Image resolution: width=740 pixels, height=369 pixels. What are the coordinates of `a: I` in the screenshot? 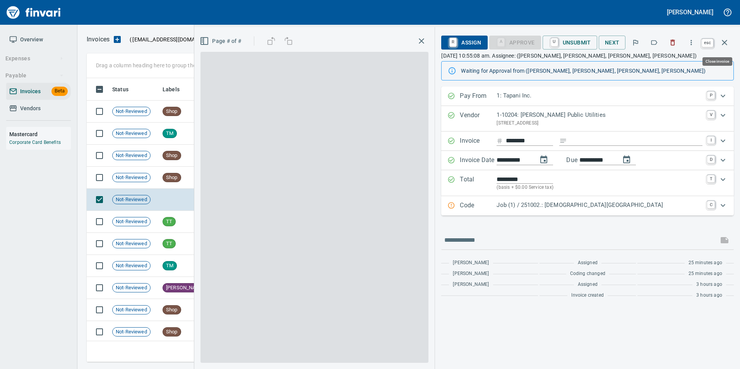 It's located at (711, 140).